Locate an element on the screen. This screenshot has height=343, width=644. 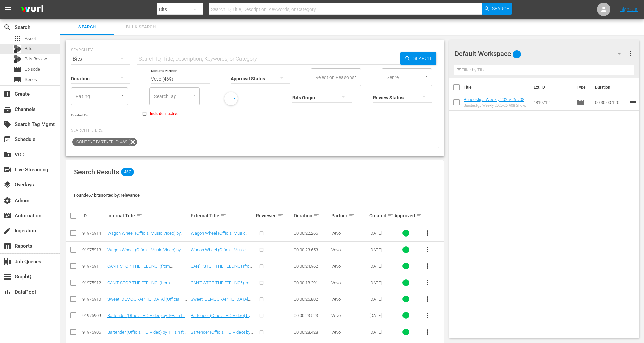
div: 91975914 is located at coordinates (94, 233).